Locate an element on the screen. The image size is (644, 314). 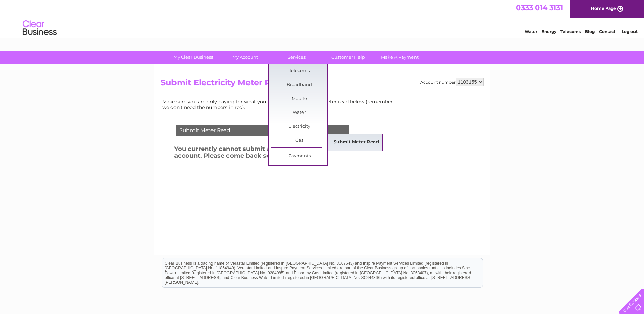
a: Mobile is located at coordinates (299, 99).